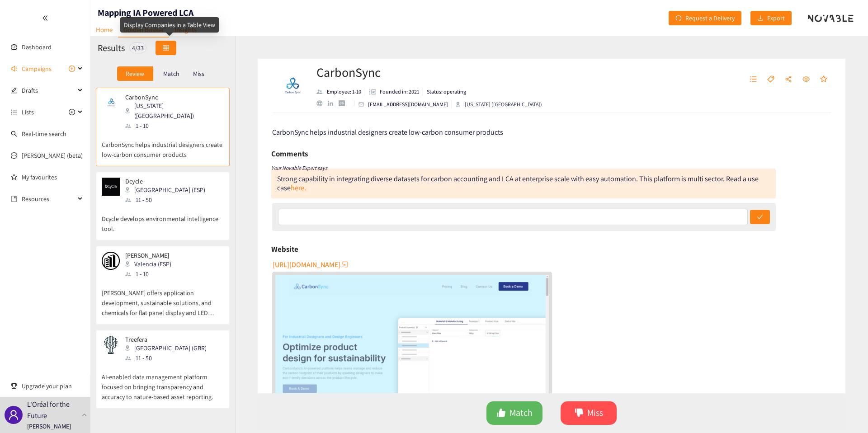 The width and height of the screenshot is (868, 433). What do you see at coordinates (36, 69) in the screenshot?
I see `span: Campaigns` at bounding box center [36, 69].